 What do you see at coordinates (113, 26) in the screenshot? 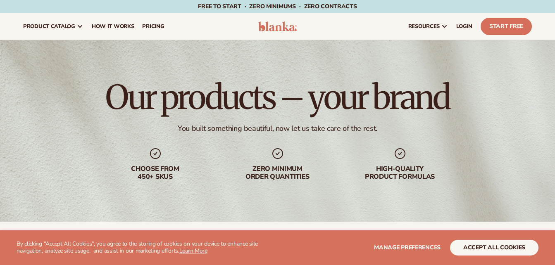
I see `a: How It Works` at bounding box center [113, 26].